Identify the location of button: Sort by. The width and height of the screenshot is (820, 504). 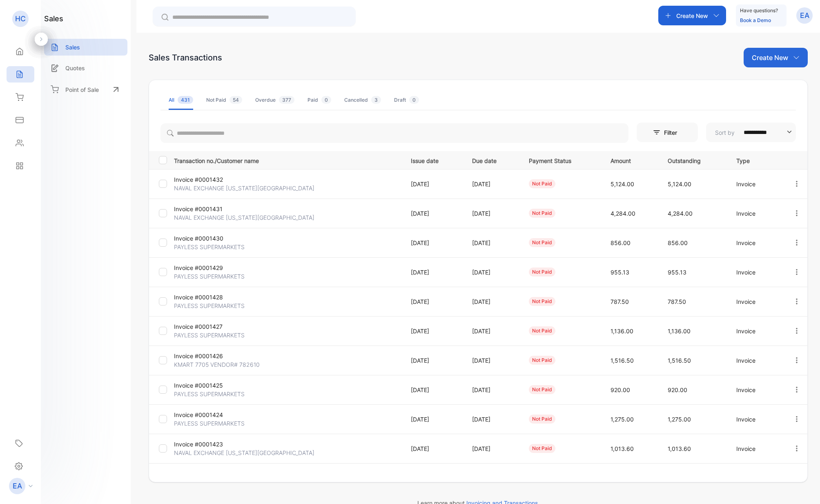
(751, 132).